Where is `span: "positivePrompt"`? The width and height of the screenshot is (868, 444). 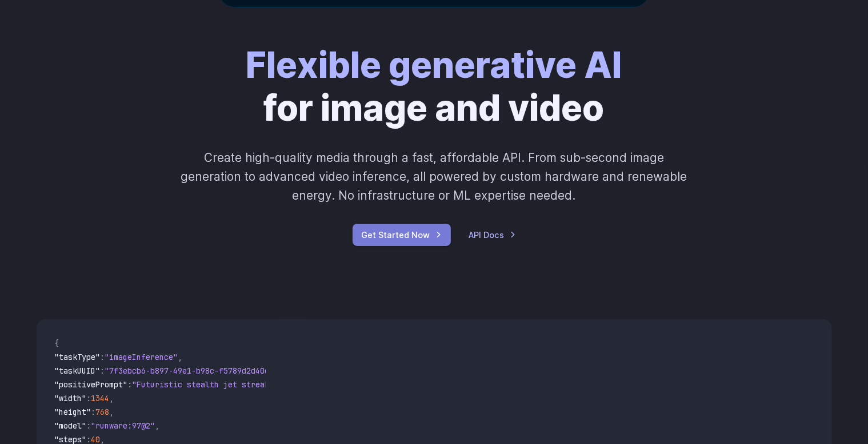
span: "positivePrompt" is located at coordinates (92, 385).